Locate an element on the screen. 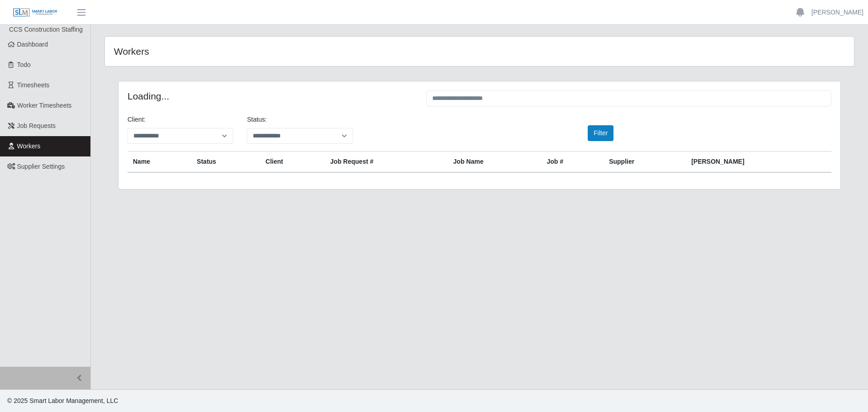 The height and width of the screenshot is (412, 868). th: Job Name is located at coordinates (495, 162).